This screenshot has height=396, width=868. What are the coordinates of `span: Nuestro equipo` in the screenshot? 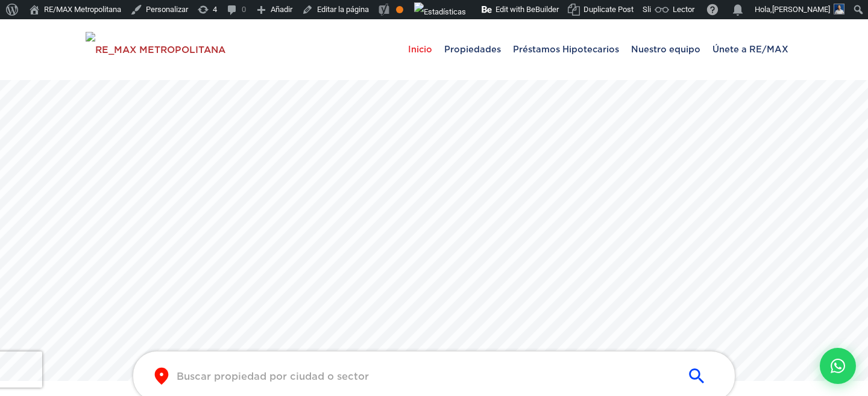 It's located at (665, 49).